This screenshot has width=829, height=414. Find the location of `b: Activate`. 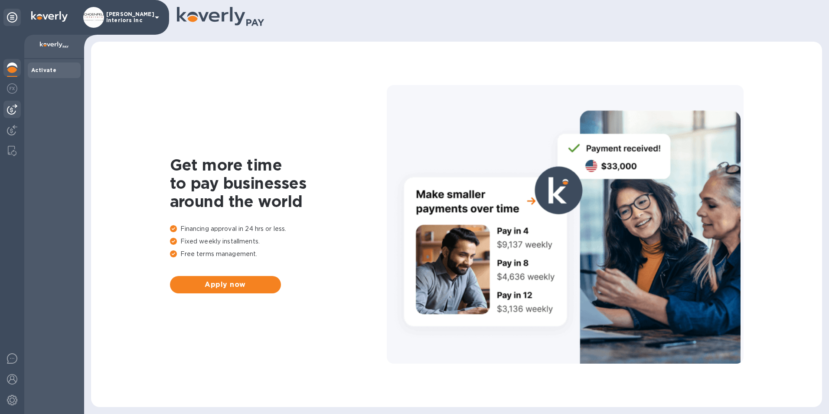

b: Activate is located at coordinates (44, 70).